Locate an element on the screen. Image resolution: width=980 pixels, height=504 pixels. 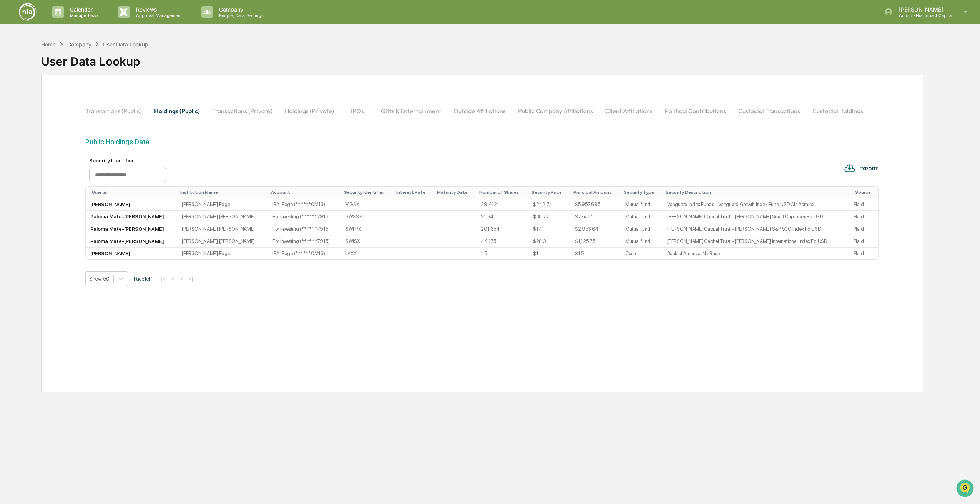
div: Security Identifier is located at coordinates (128, 161).